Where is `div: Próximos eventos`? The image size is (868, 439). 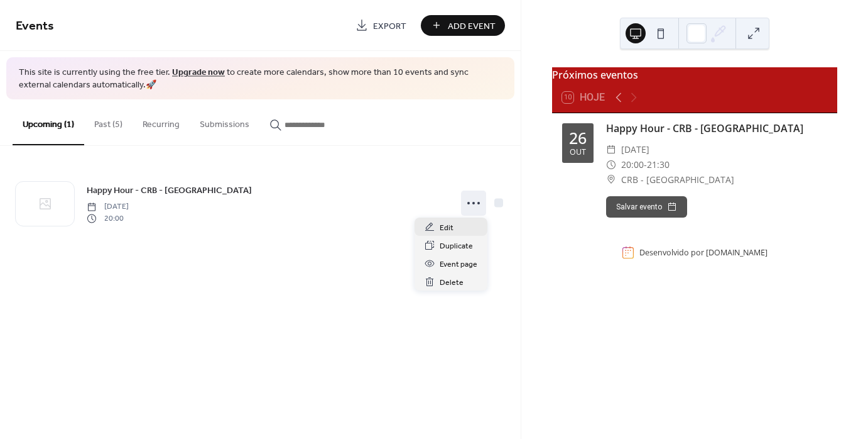
div: Próximos eventos is located at coordinates (695, 75).